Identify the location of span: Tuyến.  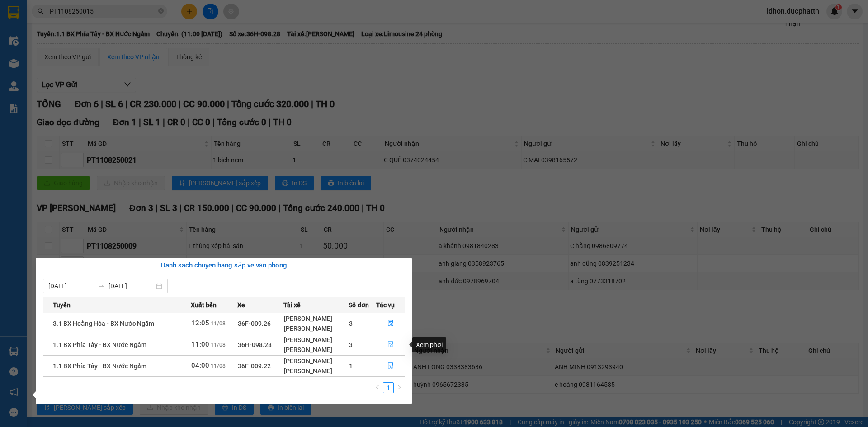
(62, 305).